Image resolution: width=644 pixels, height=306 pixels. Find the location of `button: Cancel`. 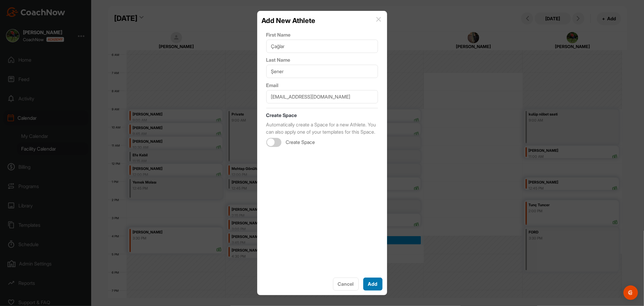

button: Cancel is located at coordinates (346, 284).